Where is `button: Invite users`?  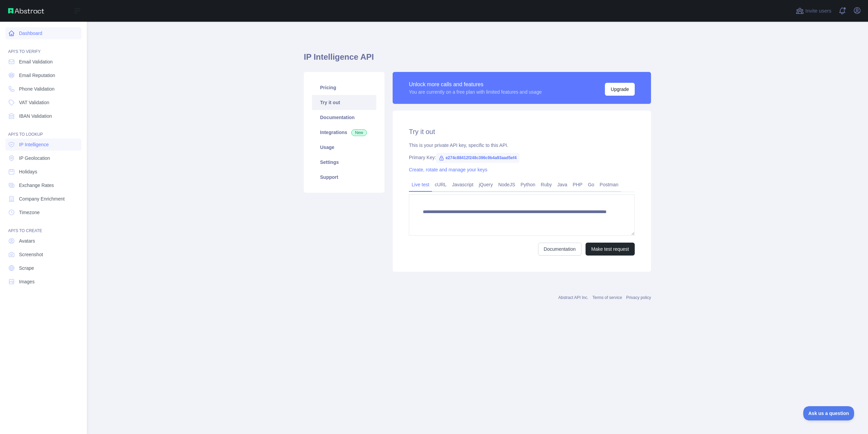
button: Invite users is located at coordinates (814, 11).